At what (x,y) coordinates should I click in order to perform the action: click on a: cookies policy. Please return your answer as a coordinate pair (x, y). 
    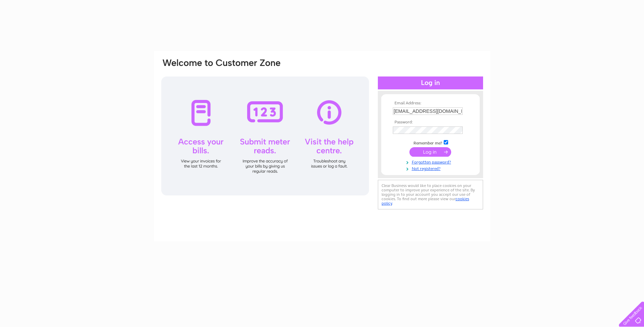
    Looking at the image, I should click on (426, 201).